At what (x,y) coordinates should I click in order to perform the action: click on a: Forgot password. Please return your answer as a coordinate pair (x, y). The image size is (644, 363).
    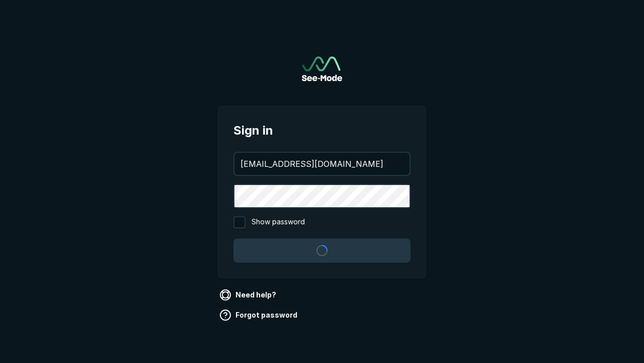
    Looking at the image, I should click on (259, 315).